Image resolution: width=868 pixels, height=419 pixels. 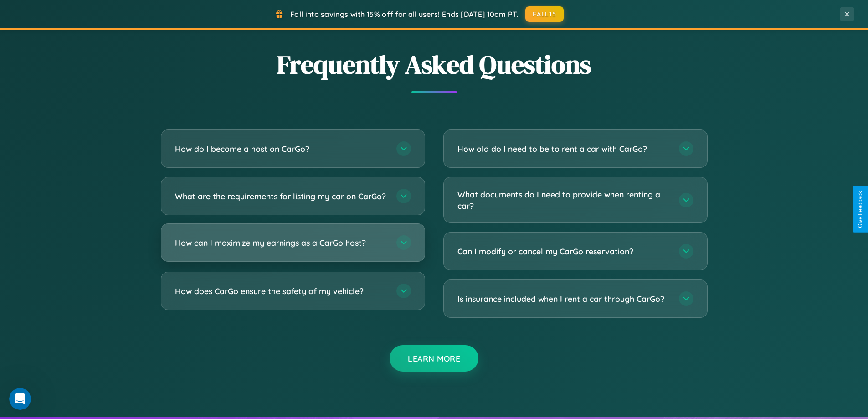 I want to click on h3: Can I modify or cancel my CarGo reservation?, so click(x=564, y=251).